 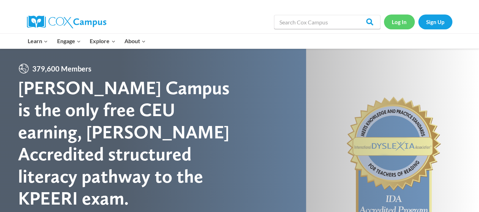 I want to click on img: Cox Campus, so click(x=67, y=22).